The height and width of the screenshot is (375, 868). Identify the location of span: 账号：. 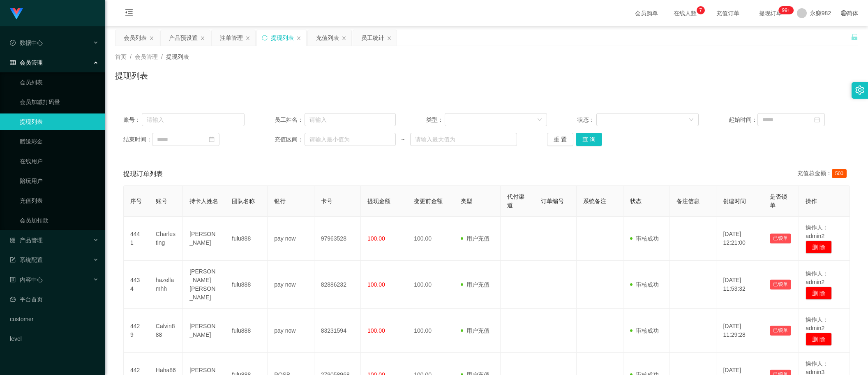
(133, 119).